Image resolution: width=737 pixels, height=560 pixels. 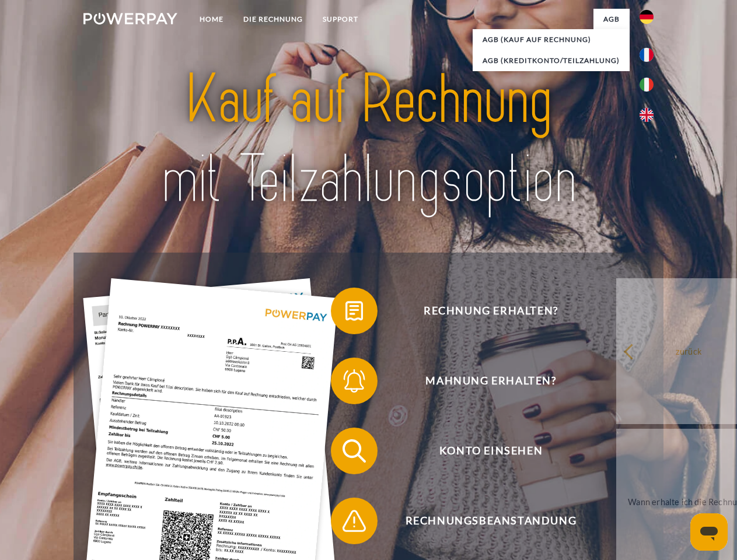 What do you see at coordinates (482, 521) in the screenshot?
I see `button: Rechnungsbeanstandung` at bounding box center [482, 521].